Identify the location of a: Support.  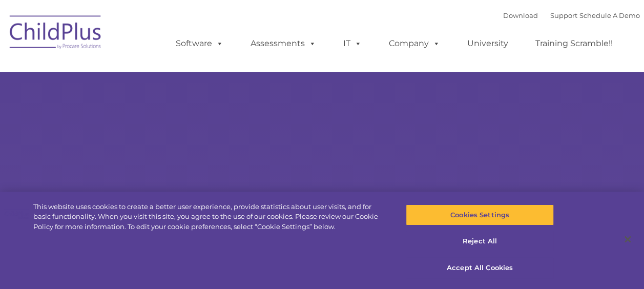
(564, 15).